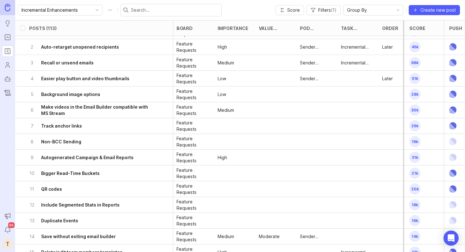 The image size is (465, 252). What do you see at coordinates (80, 205) in the screenshot?
I see `h6: Include Segmented Stats in Reports` at bounding box center [80, 205].